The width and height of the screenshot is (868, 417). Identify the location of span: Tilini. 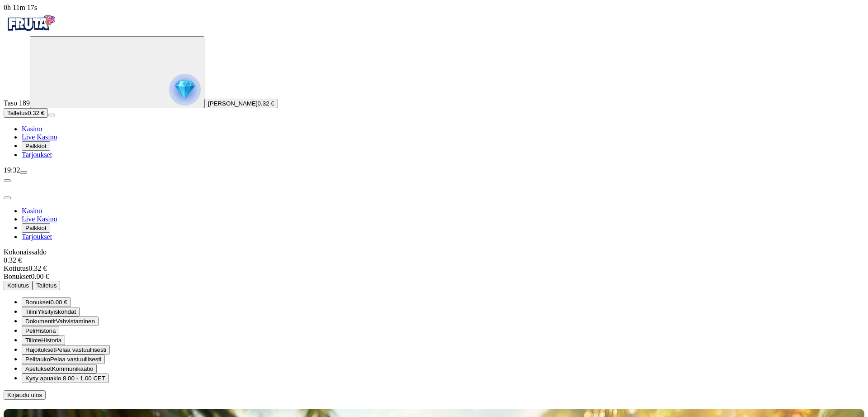
(31, 312).